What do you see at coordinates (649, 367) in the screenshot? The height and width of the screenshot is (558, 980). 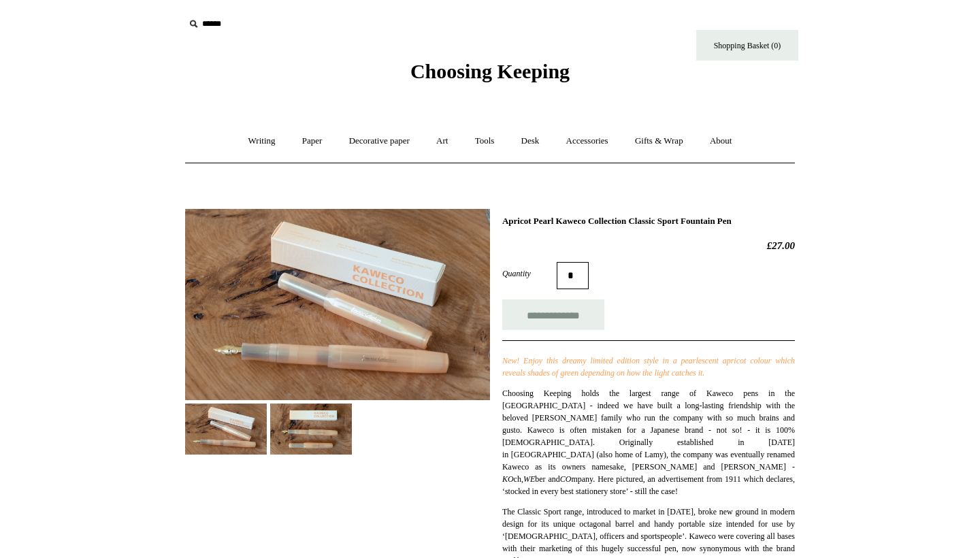 I see `i: New! Enjoy this dreamy limited edition style in a pearlescent apricot colour which reveals shades...` at bounding box center [649, 367].